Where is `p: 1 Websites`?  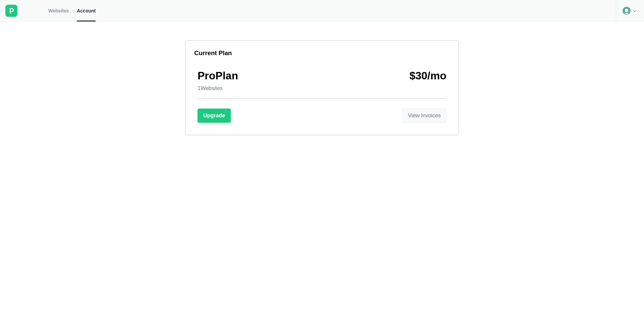
p: 1 Websites is located at coordinates (217, 88).